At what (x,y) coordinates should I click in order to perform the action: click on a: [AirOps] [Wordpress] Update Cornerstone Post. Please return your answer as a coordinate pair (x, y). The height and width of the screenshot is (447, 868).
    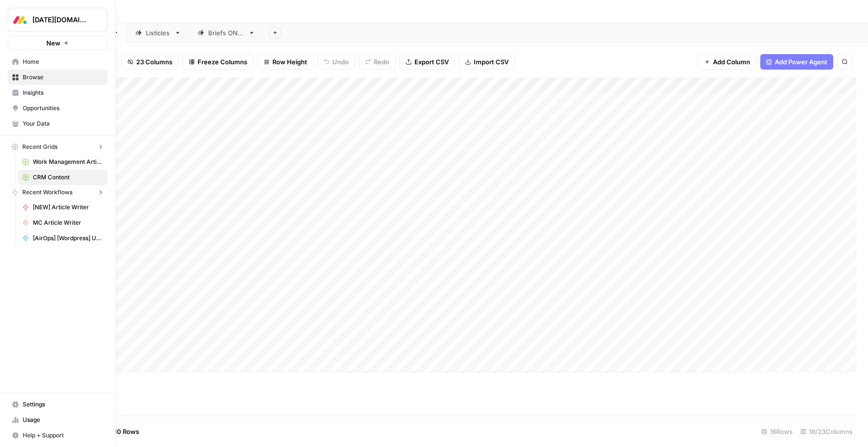
    Looking at the image, I should click on (63, 238).